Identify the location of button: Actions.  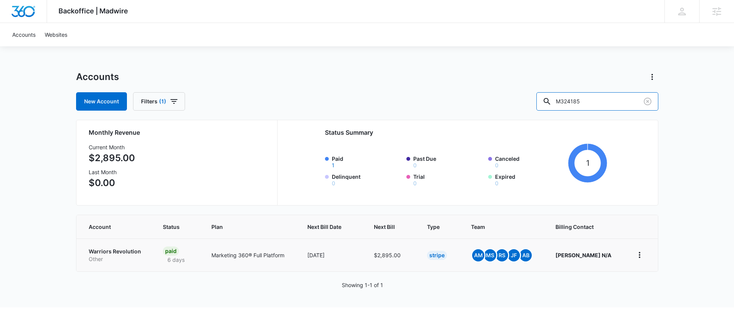
(652, 77).